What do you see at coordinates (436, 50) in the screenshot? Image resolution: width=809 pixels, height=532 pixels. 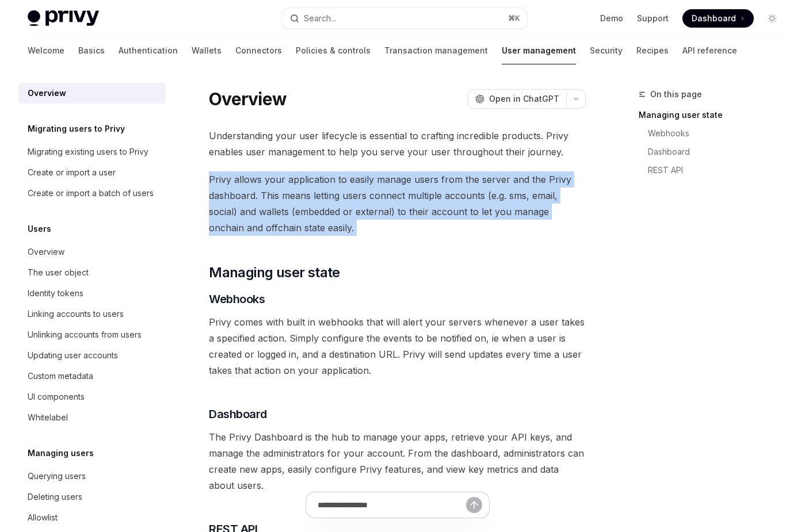 I see `a: Transaction management` at bounding box center [436, 50].